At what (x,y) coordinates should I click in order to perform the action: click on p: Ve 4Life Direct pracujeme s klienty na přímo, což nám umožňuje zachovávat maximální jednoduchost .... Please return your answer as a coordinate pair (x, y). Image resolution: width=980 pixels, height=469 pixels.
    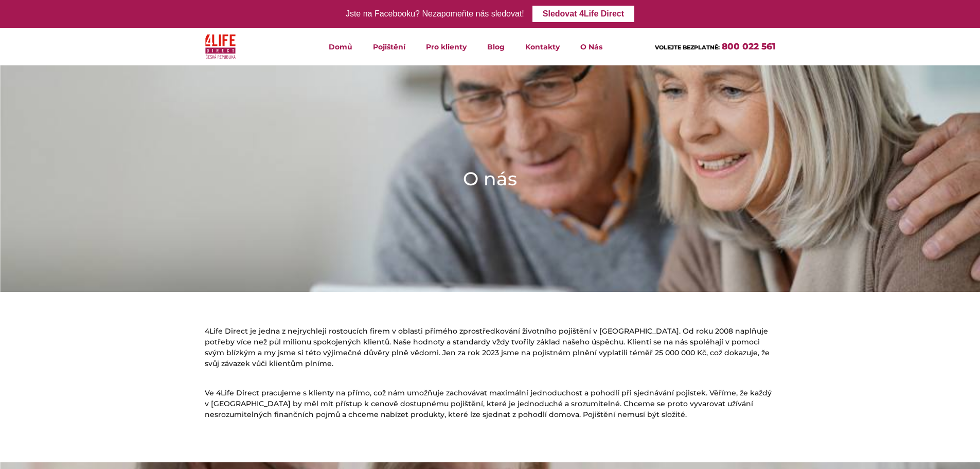
    Looking at the image, I should click on (490, 403).